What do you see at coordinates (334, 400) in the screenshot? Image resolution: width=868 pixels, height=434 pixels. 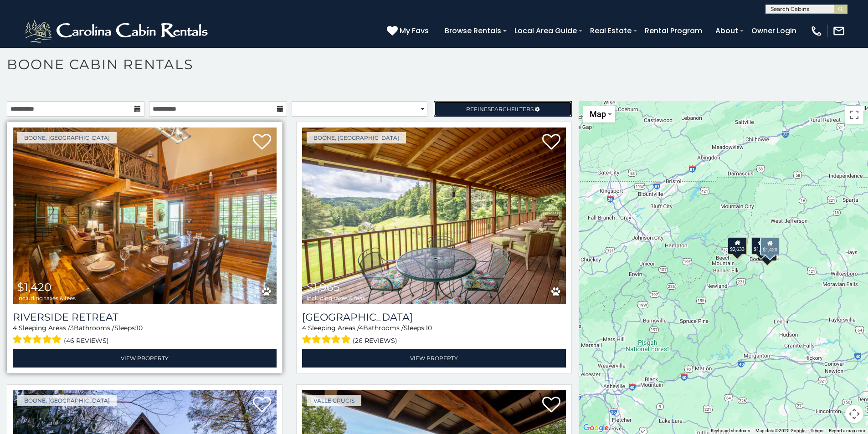 I see `a: Valle Crucis` at bounding box center [334, 400].